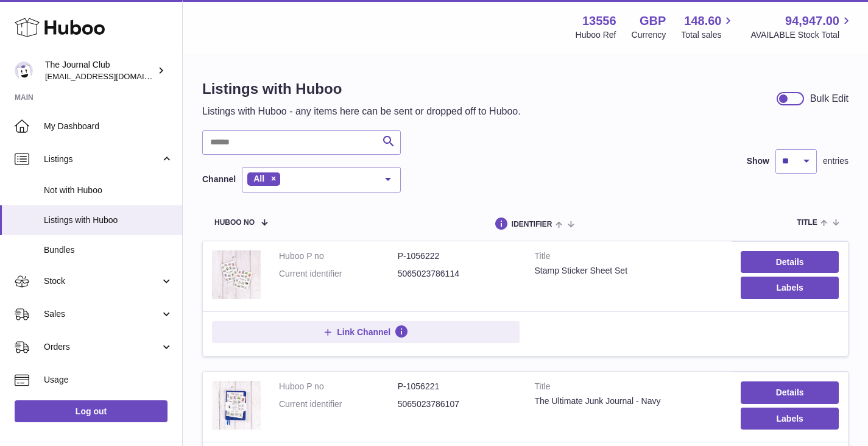 The image size is (868, 446). What do you see at coordinates (108, 190) in the screenshot?
I see `span: Not with Huboo` at bounding box center [108, 190].